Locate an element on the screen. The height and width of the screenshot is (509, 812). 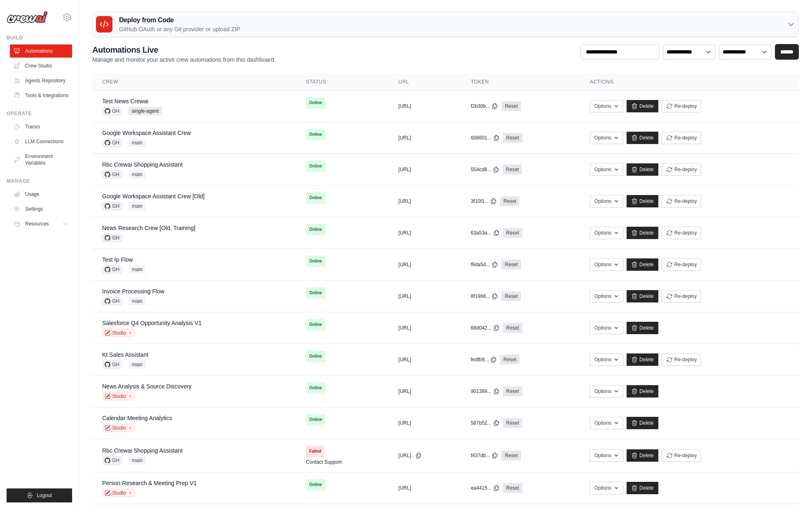
a: News Research Crew [Old, Training] is located at coordinates (148, 228).